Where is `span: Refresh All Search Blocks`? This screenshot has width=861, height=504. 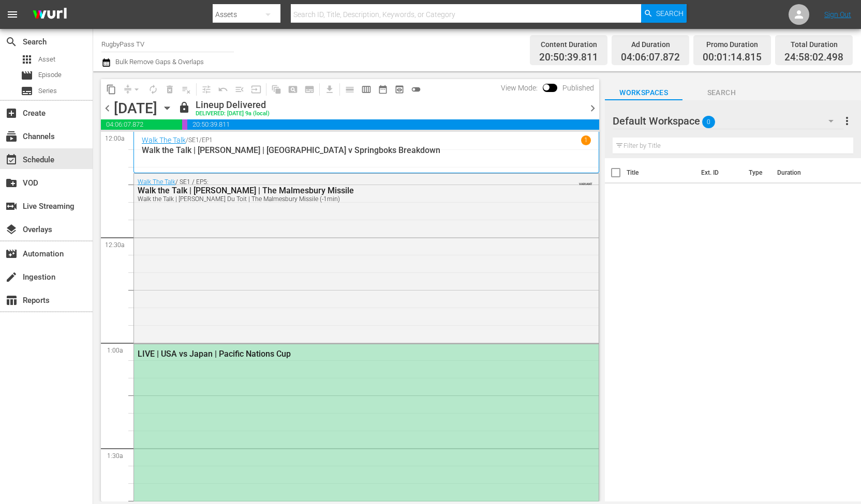 span: Refresh All Search Blocks is located at coordinates (274, 89).